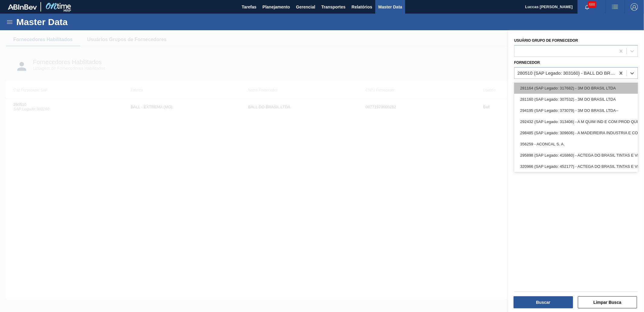 The width and height of the screenshot is (644, 312). I want to click on div: 295898 (SAP Legado: 416860) - ACTEGA DO BRASIL TINTAS E VERNIZES, so click(576, 155).